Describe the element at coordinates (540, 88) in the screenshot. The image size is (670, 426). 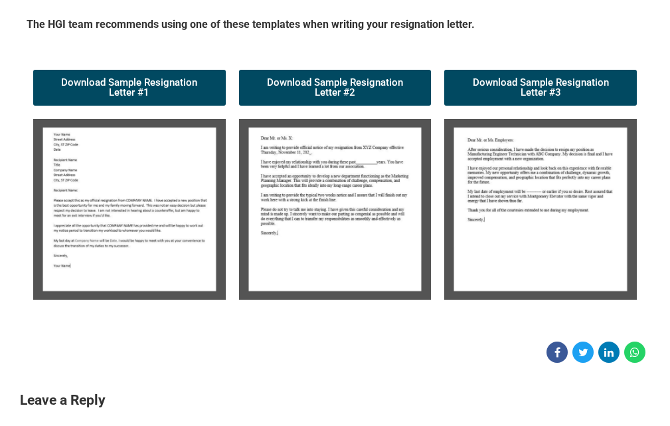
I see `a: Download Sample Resignation Letter #3` at that location.